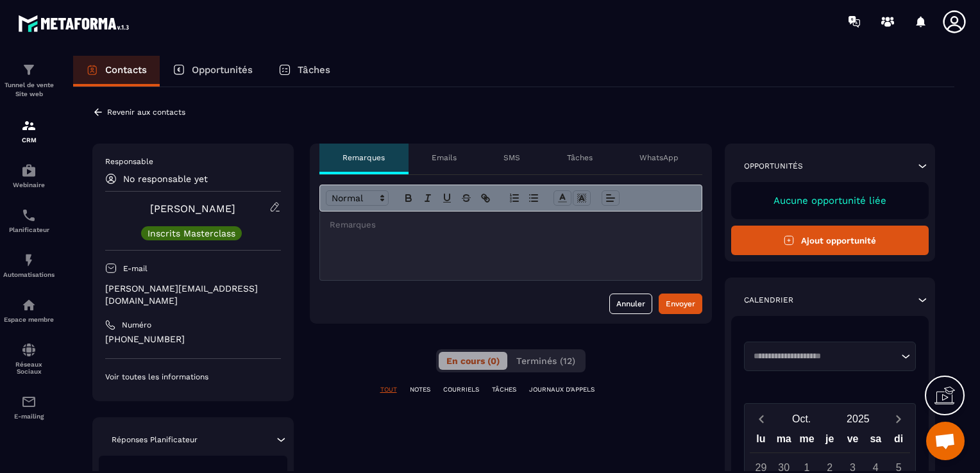  Describe the element at coordinates (29, 80) in the screenshot. I see `a: formationformationTunnel de vente Site web` at that location.